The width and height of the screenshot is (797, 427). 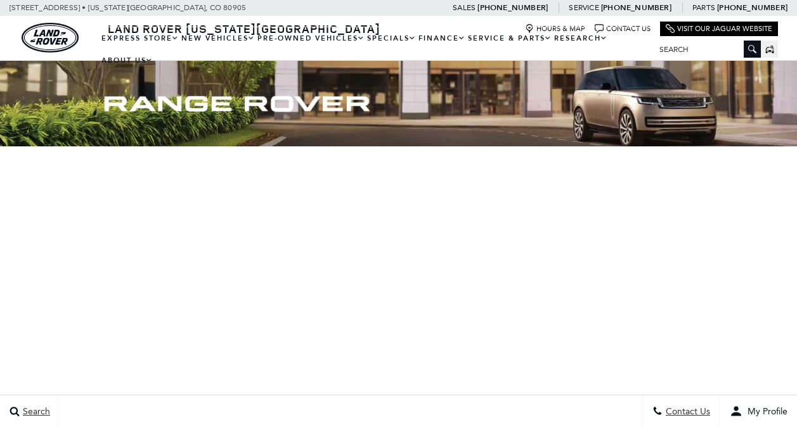 What do you see at coordinates (50, 37) in the screenshot?
I see `img: Land Rover` at bounding box center [50, 37].